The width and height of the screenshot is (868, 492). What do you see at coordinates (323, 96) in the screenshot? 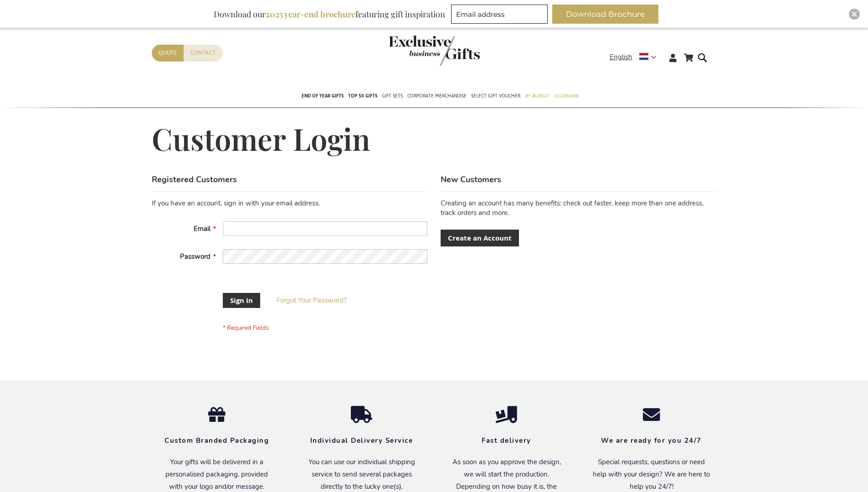
I see `a: End of year gifts` at bounding box center [323, 96].